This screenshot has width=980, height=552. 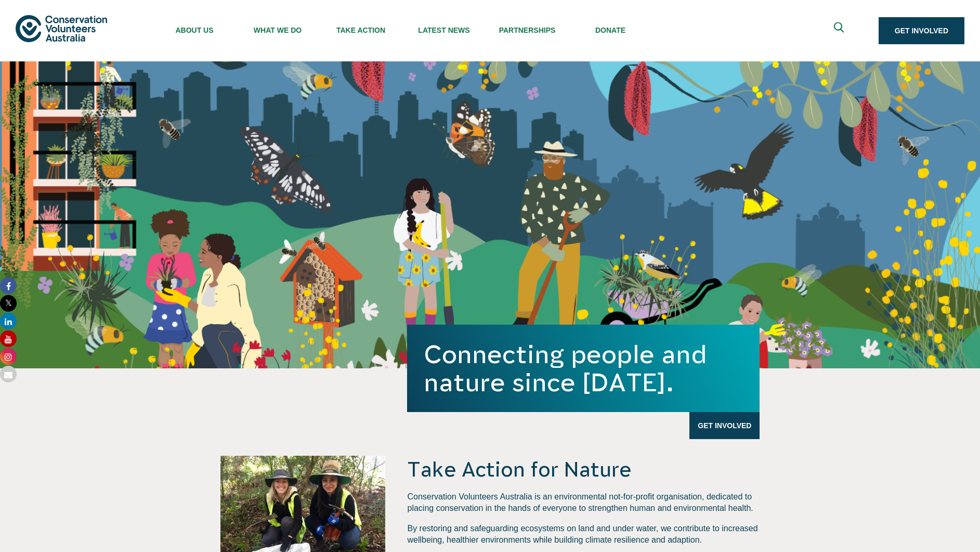 What do you see at coordinates (583, 534) in the screenshot?
I see `p: By restoring and safeguarding ecosystems on land and under water, we contribute to increased well...` at bounding box center [583, 534].